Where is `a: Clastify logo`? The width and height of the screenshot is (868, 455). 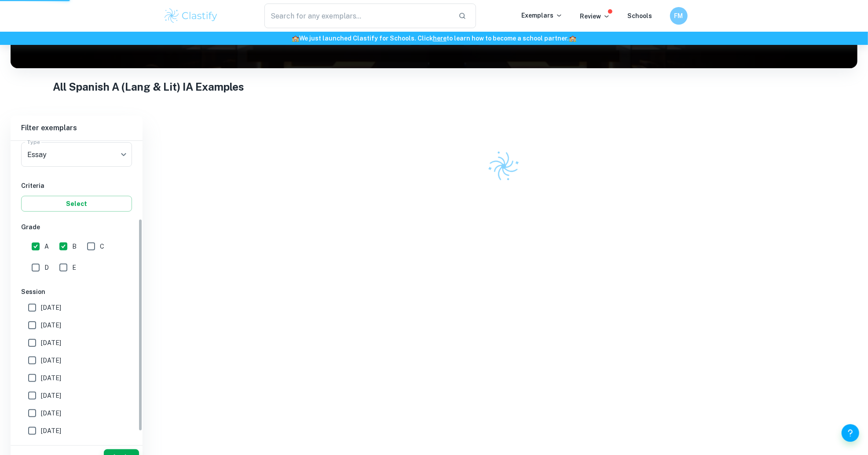
a: Clastify logo is located at coordinates (191, 16).